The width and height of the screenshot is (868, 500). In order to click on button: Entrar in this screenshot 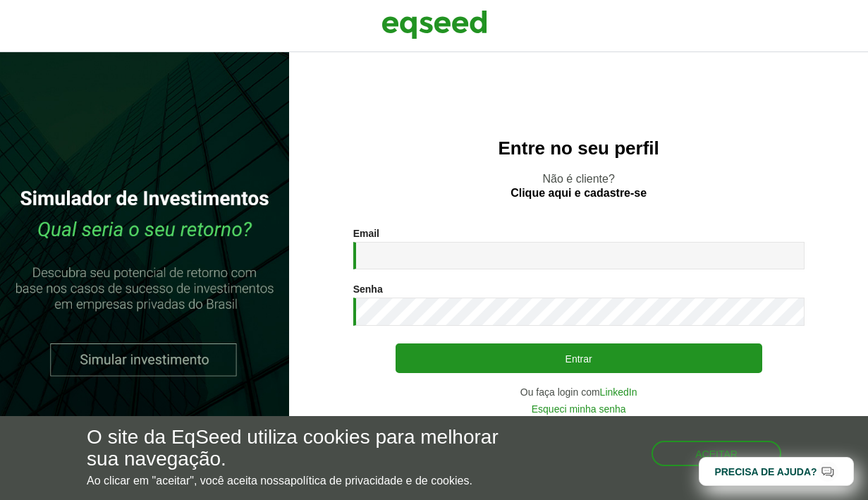, I will do `click(579, 358)`.